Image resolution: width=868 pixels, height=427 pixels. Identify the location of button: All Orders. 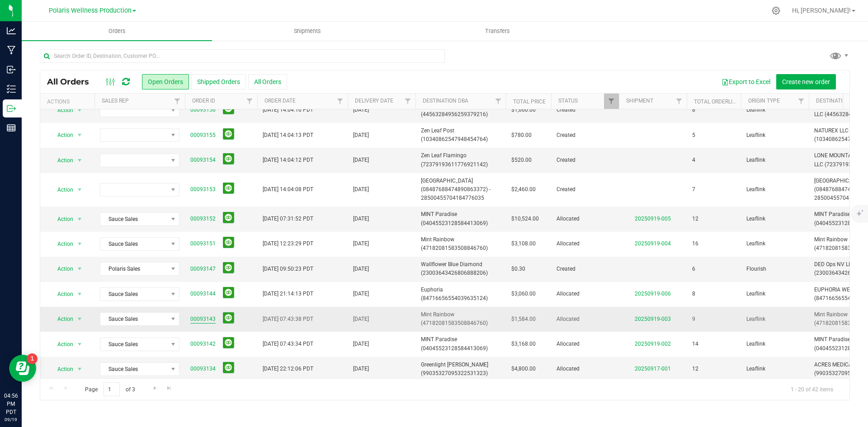
(268, 82).